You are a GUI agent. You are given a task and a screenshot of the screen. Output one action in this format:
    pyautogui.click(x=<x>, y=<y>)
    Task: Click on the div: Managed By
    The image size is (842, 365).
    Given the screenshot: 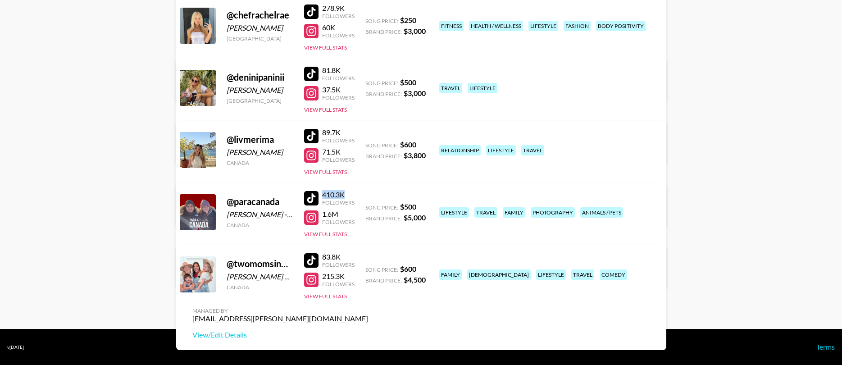 What is the action you would take?
    pyautogui.click(x=280, y=311)
    